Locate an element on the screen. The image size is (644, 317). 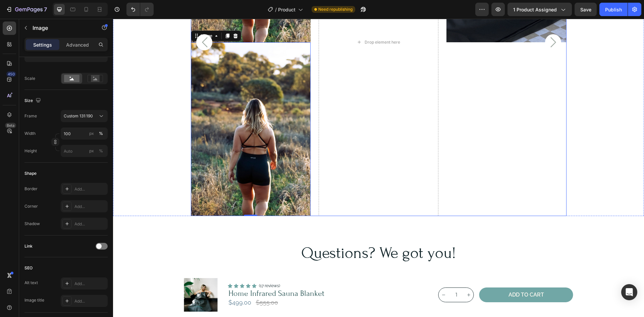
button: Publish is located at coordinates (614, 9).